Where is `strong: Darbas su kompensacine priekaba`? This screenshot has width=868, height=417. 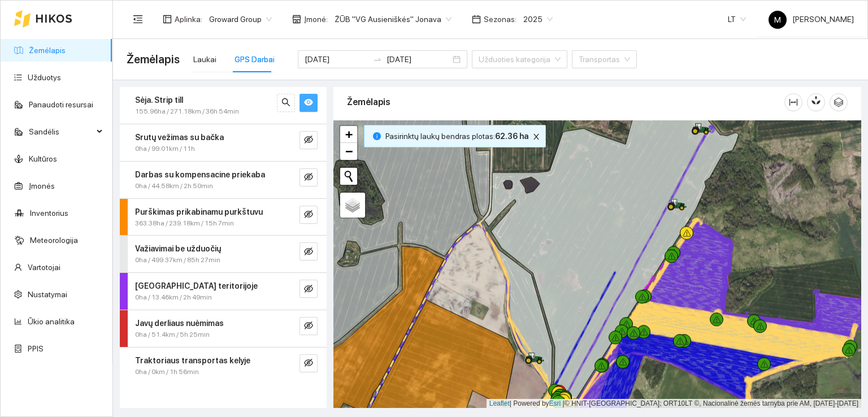
strong: Darbas su kompensacine priekaba is located at coordinates (200, 174).